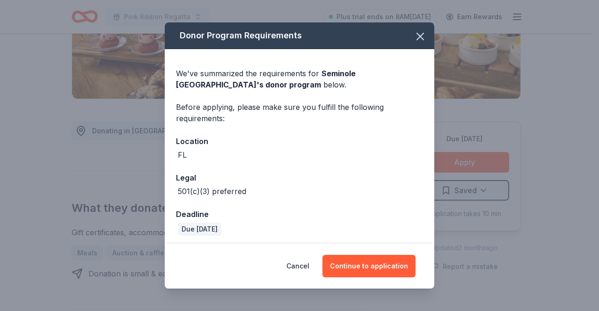 This screenshot has width=599, height=311. I want to click on div: FL, so click(182, 155).